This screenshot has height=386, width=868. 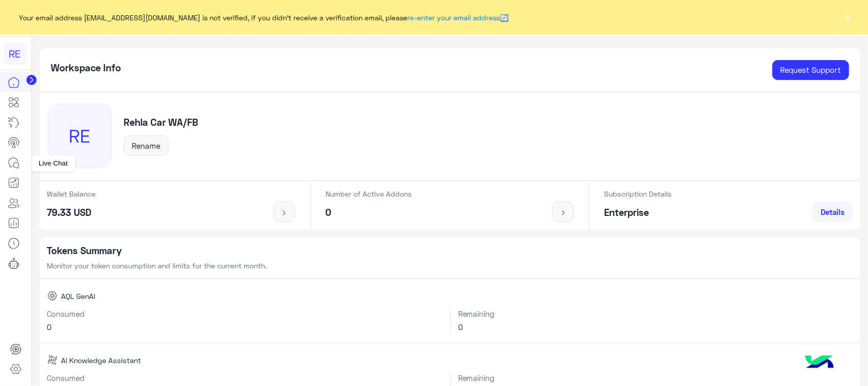 What do you see at coordinates (53, 163) in the screenshot?
I see `div: Live Chat` at bounding box center [53, 163].